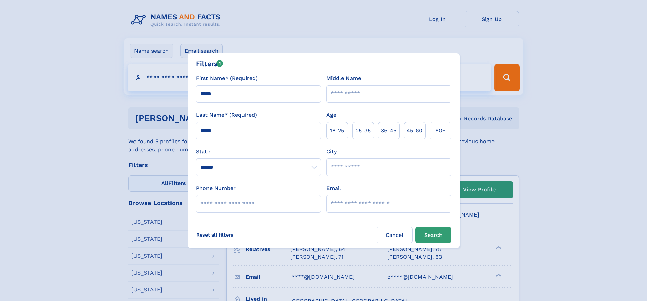 The width and height of the screenshot is (647, 301). Describe the element at coordinates (227, 115) in the screenshot. I see `label: Last Name* (Required)` at that location.